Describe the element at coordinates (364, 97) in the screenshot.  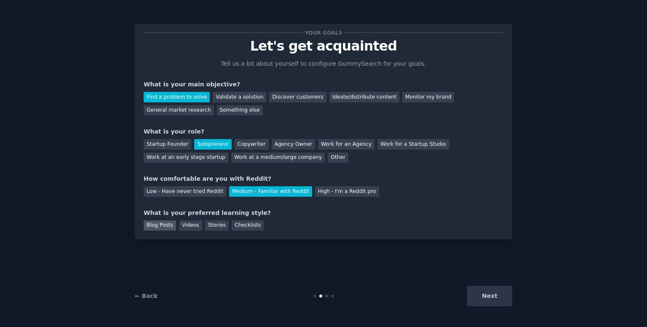
I see `div: Ideate/distribute content` at that location.